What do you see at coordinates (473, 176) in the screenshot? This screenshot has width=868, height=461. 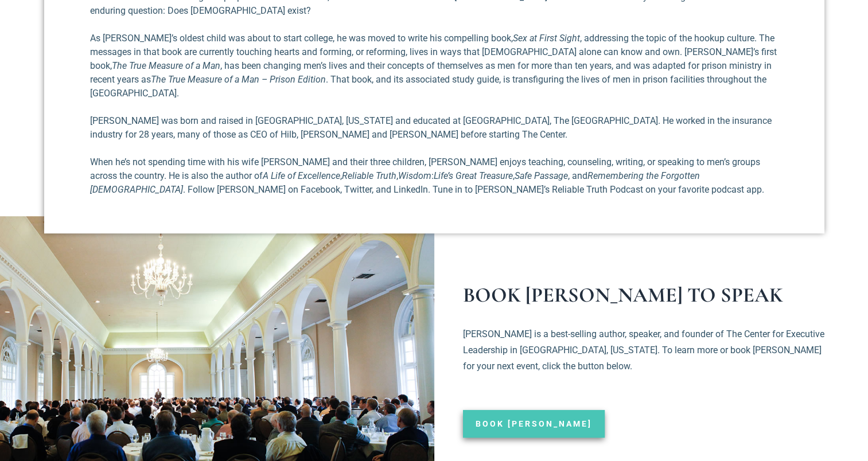 I see `em: Life’s Great Treasure` at bounding box center [473, 176].